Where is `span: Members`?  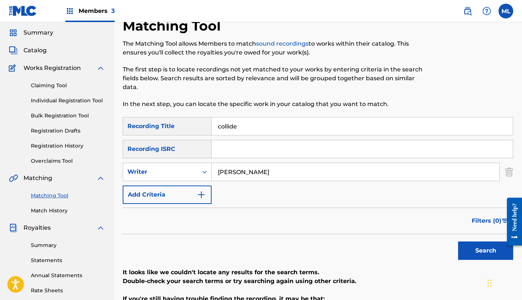 span: Members is located at coordinates (97, 11).